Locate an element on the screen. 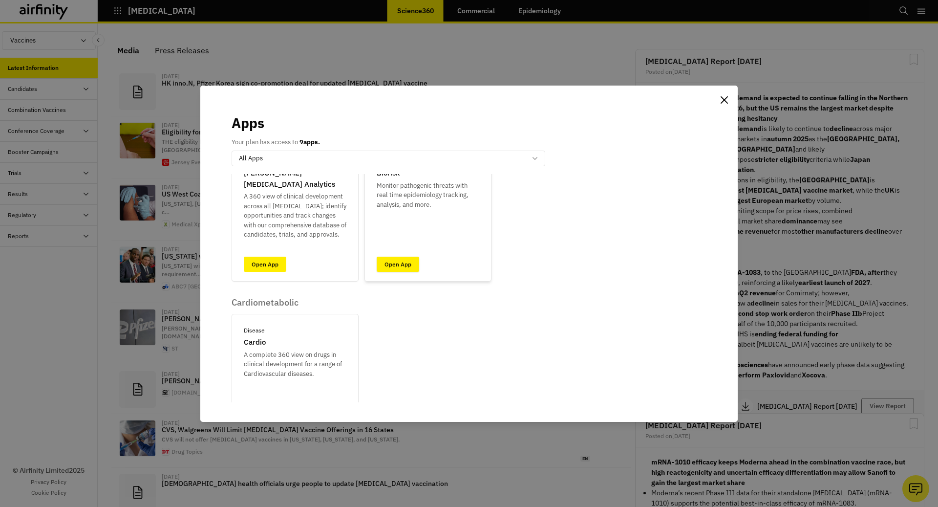 This screenshot has height=507, width=938. p: Cardio is located at coordinates (255, 342).